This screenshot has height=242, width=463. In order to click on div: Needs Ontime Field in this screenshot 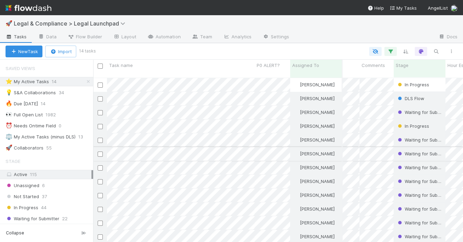, I will do `click(31, 126)`.